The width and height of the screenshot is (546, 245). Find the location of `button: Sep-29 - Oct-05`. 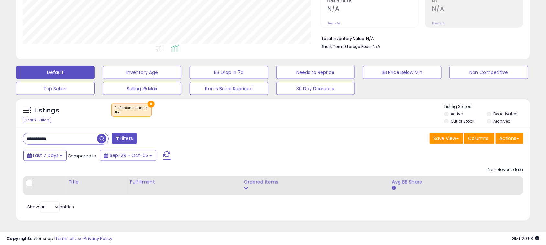

button: Sep-29 - Oct-05 is located at coordinates (128, 156).